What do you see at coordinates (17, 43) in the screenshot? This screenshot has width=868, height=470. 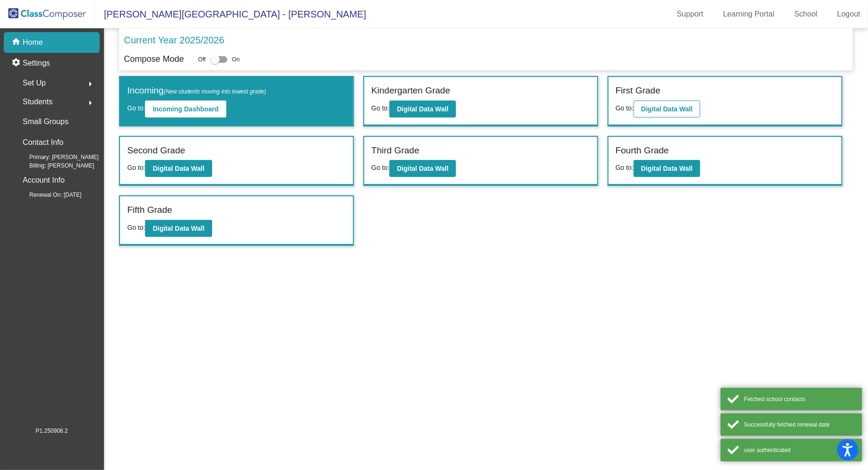 I see `mat-icon: home` at bounding box center [17, 43].